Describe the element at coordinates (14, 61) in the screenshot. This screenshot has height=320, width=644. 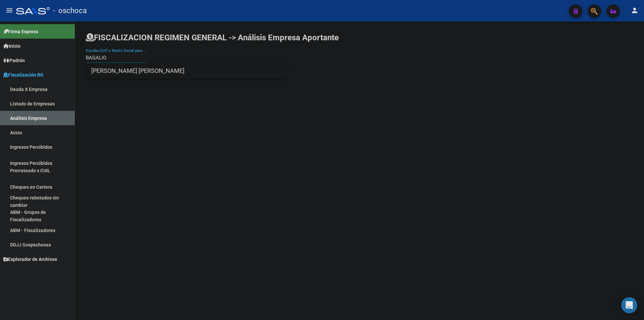
I see `span: Padrón` at that location.